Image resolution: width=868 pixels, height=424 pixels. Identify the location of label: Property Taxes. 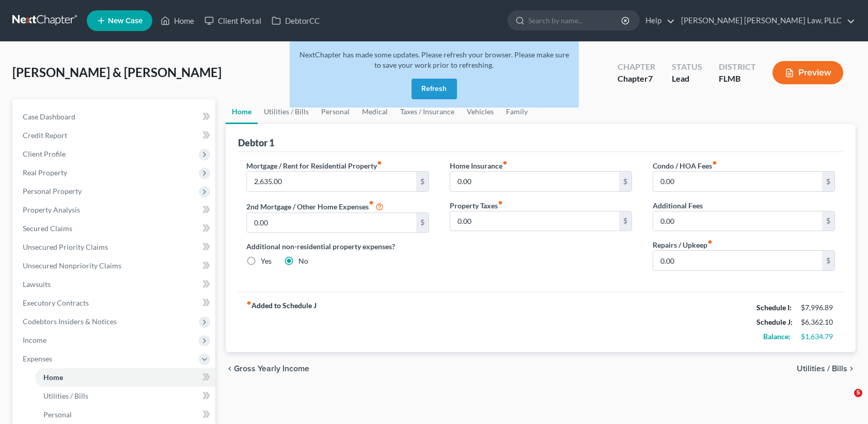
(476, 205).